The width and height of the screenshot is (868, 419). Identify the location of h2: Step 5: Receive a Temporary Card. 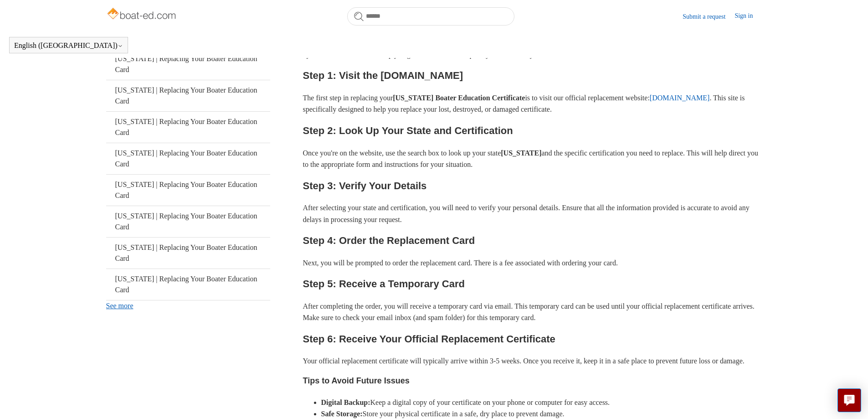
(533, 283).